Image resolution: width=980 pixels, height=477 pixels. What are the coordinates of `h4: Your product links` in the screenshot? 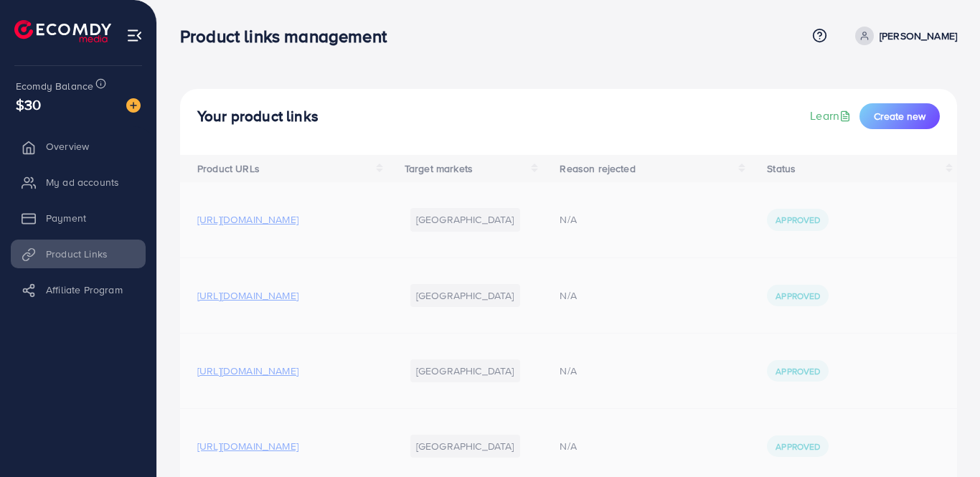 It's located at (258, 116).